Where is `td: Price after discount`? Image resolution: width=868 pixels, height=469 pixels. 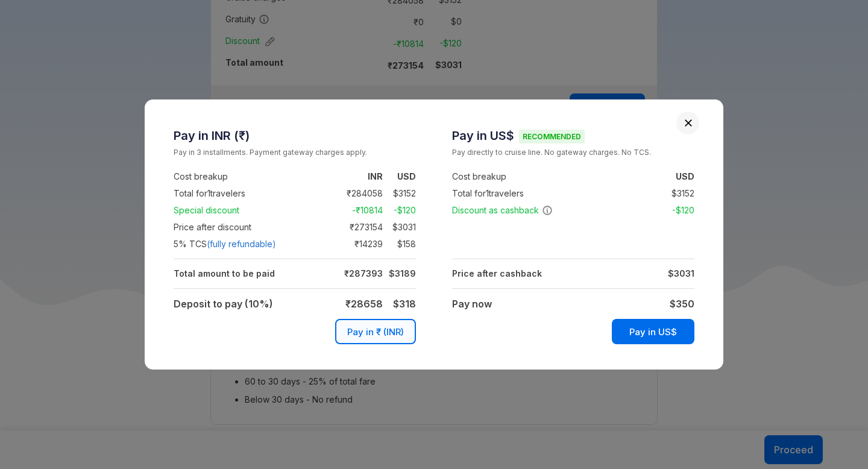 td: Price after discount is located at coordinates (253, 228).